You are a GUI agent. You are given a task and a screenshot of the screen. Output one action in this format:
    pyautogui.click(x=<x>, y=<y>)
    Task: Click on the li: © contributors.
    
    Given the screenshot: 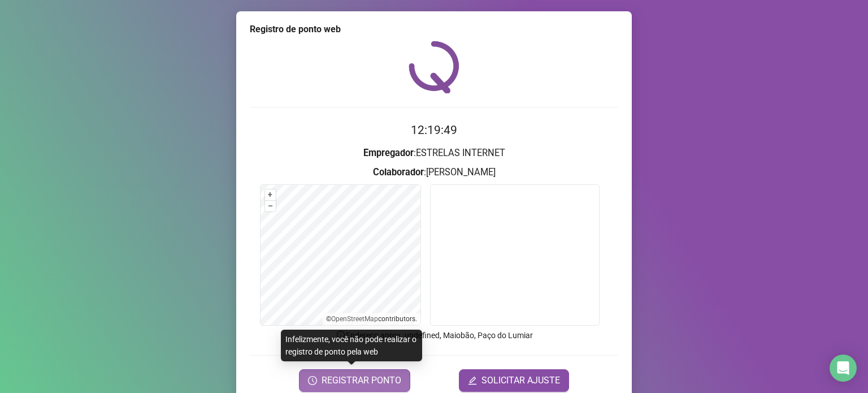 What is the action you would take?
    pyautogui.click(x=371, y=319)
    